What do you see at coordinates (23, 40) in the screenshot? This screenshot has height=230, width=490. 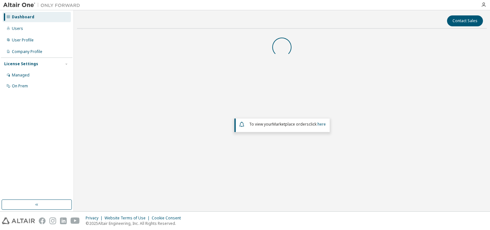 I see `div: User Profile` at bounding box center [23, 40].